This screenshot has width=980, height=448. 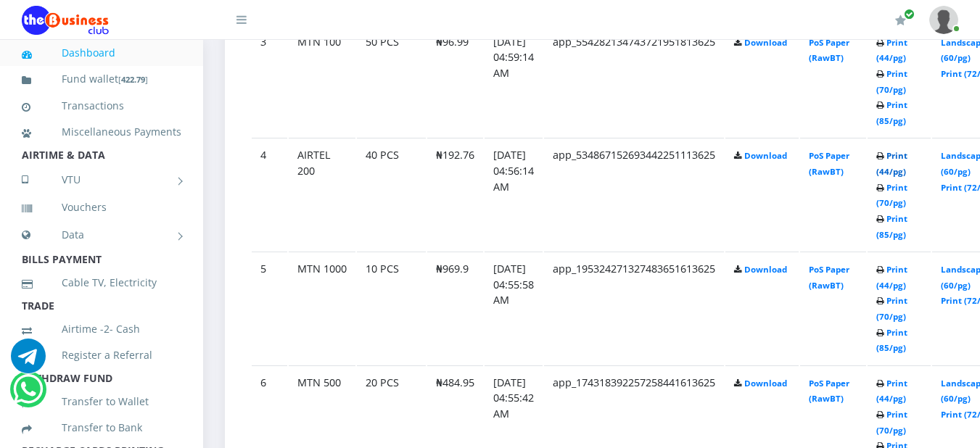 I want to click on a: Transfer to Bank, so click(x=101, y=427).